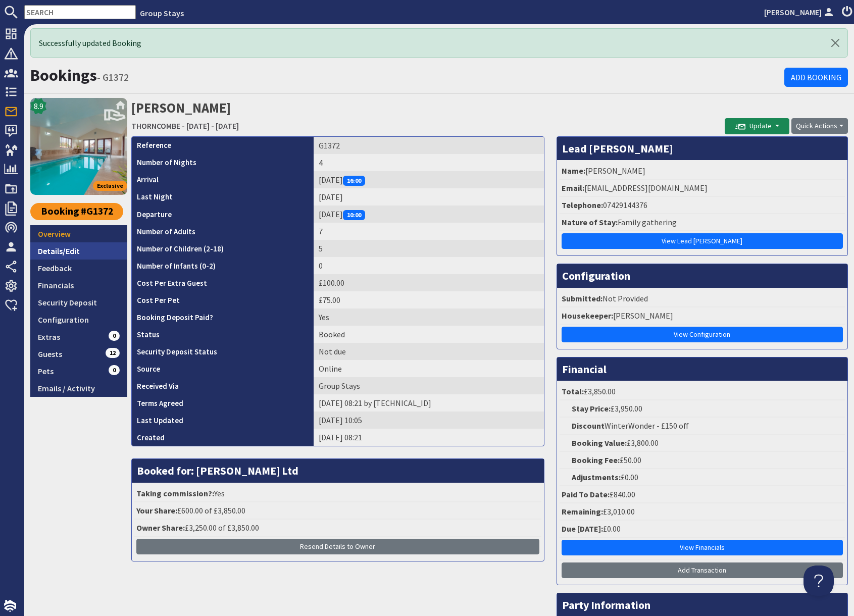 The height and width of the screenshot is (616, 854). What do you see at coordinates (599, 442) in the screenshot?
I see `strong: Booking Value:` at bounding box center [599, 442].